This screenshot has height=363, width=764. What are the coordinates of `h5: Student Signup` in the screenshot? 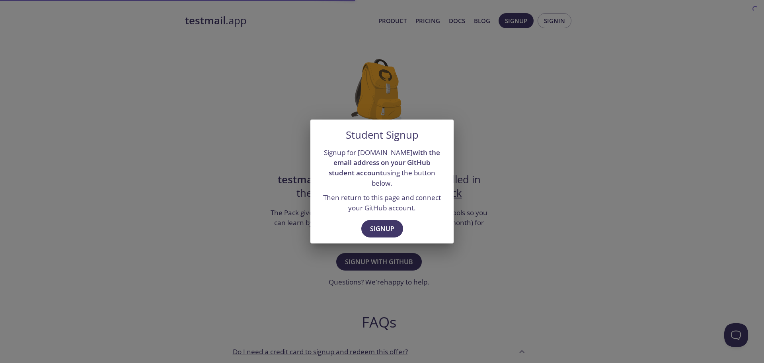 It's located at (382, 135).